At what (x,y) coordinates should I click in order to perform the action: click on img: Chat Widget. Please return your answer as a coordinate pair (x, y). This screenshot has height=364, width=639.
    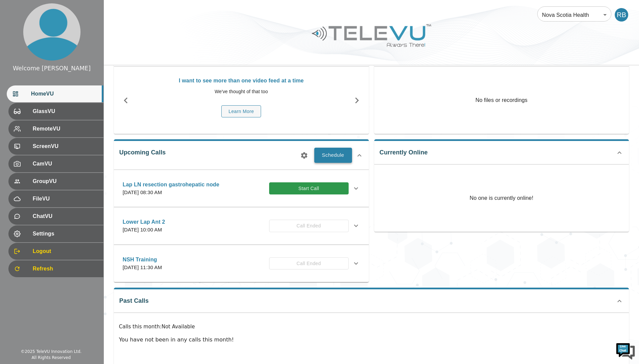
    Looking at the image, I should click on (625, 350).